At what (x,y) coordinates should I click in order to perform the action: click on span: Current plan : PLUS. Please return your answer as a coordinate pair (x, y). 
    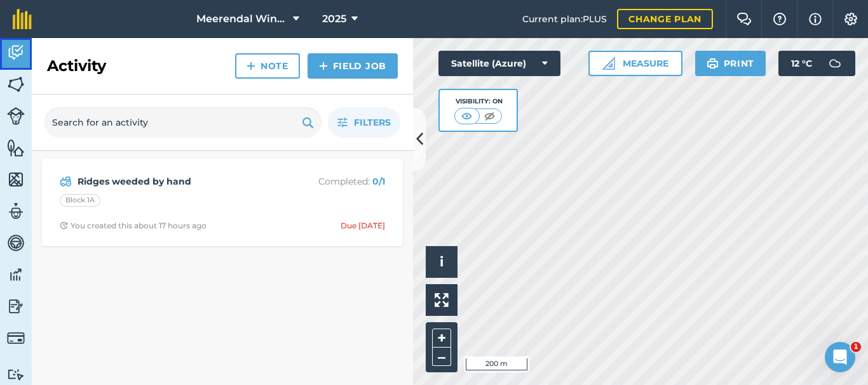
    Looking at the image, I should click on (564, 19).